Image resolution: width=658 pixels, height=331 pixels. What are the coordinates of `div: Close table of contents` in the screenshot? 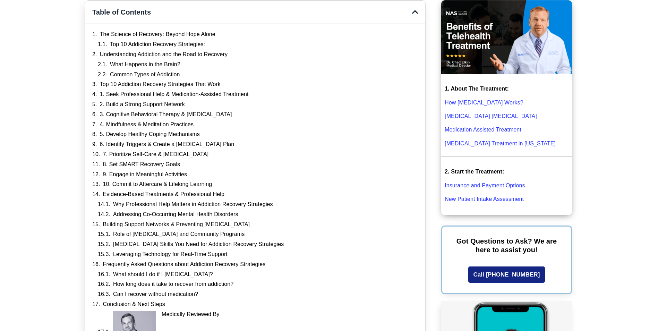 It's located at (415, 12).